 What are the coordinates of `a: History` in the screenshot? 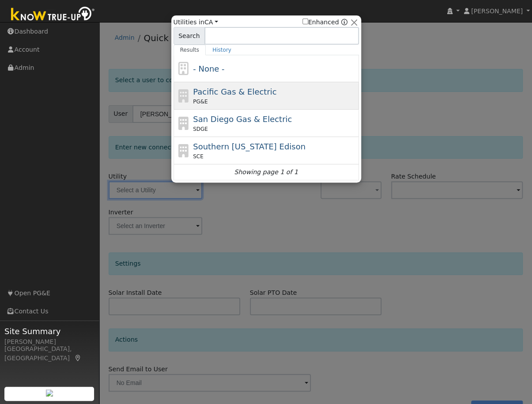 It's located at (222, 50).